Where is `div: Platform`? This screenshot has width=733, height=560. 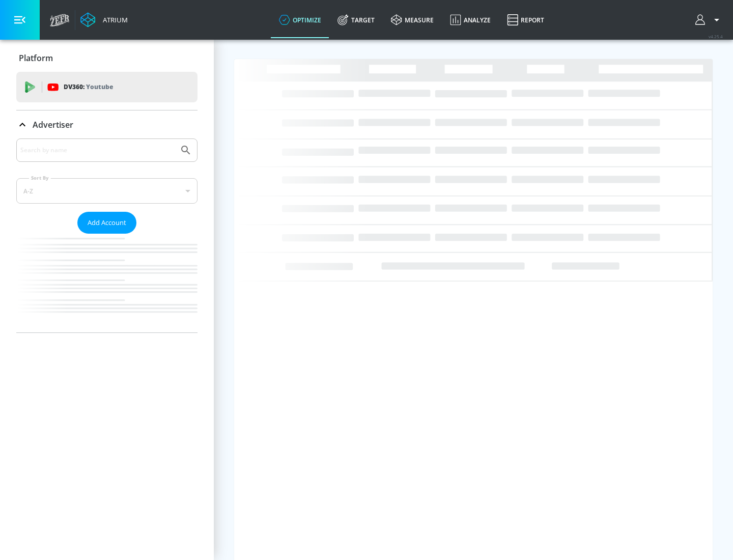
div: Platform is located at coordinates (107, 58).